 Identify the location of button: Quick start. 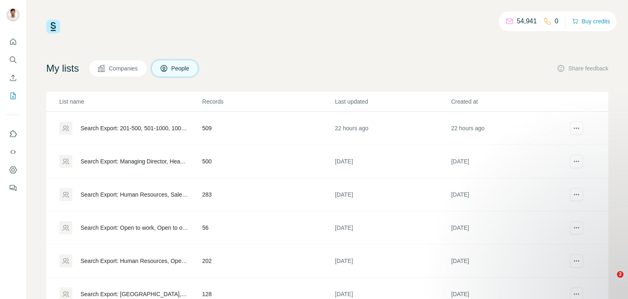
(13, 42).